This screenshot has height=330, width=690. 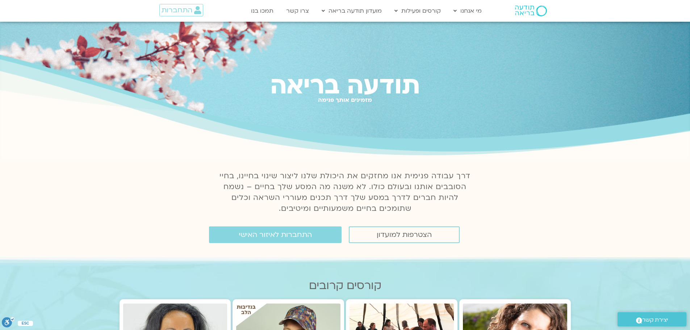 I want to click on img: תודעה בריאה, so click(x=531, y=11).